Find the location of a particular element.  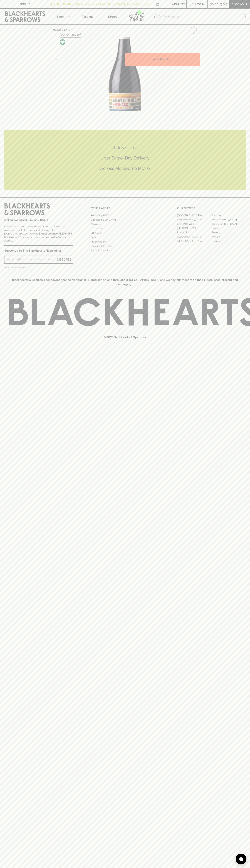

a: Brunswick West is located at coordinates (194, 224).